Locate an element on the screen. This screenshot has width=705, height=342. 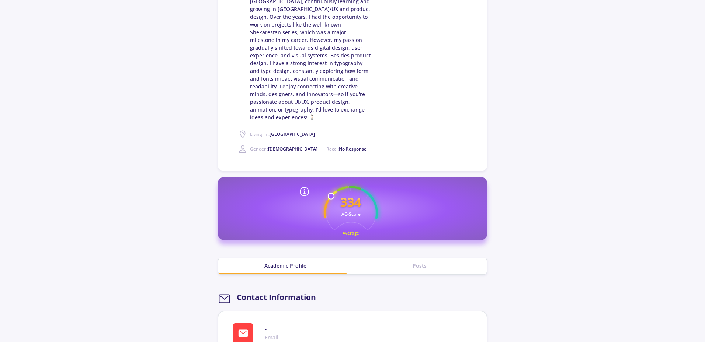
span: Gender : is located at coordinates (284, 149).